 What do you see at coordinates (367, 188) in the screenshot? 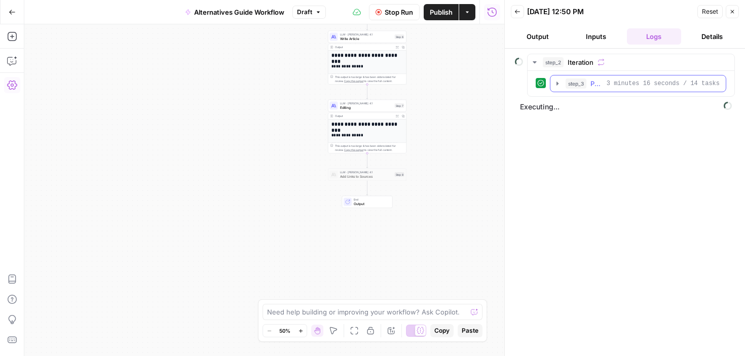
I see `g: Edge from step_8 to end` at bounding box center [367, 188].